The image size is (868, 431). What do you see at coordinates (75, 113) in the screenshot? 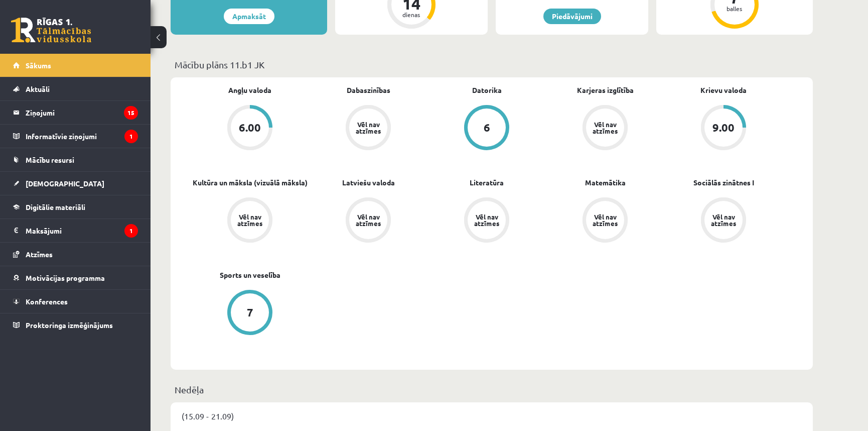
I see `a: Ziņojumi15` at bounding box center [75, 113].